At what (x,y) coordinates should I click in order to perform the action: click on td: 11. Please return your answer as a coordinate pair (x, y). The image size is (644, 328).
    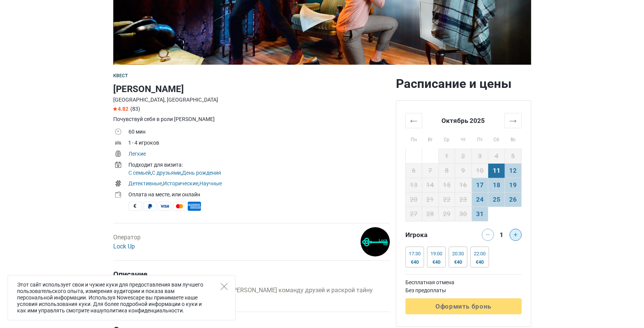
    Looking at the image, I should click on (497, 170).